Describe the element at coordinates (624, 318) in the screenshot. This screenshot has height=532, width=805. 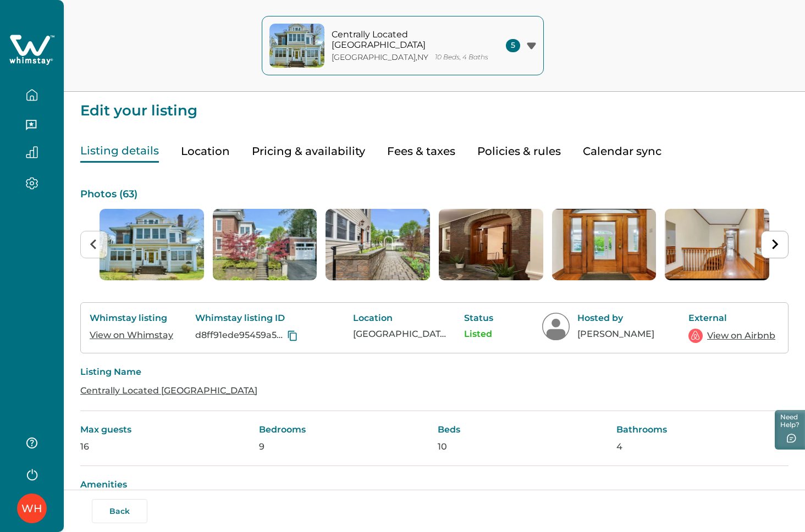
I see `p: Hosted by` at that location.